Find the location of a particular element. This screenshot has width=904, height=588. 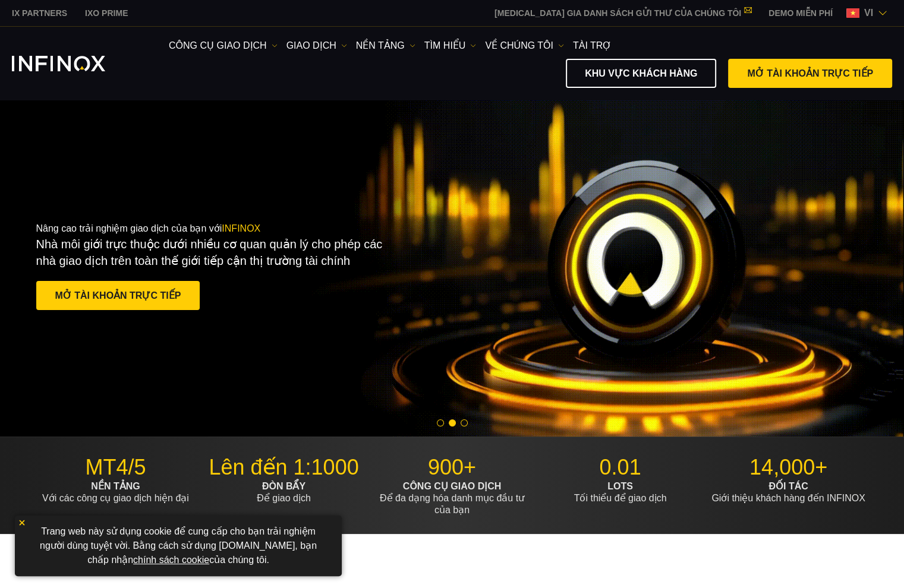

span: Go to slide 2 is located at coordinates (452, 423).